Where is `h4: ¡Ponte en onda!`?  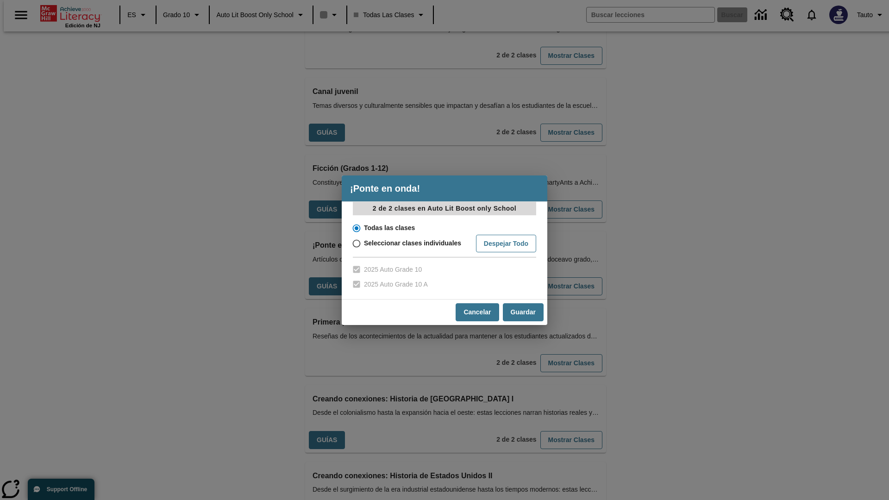
h4: ¡Ponte en onda! is located at coordinates (445, 189).